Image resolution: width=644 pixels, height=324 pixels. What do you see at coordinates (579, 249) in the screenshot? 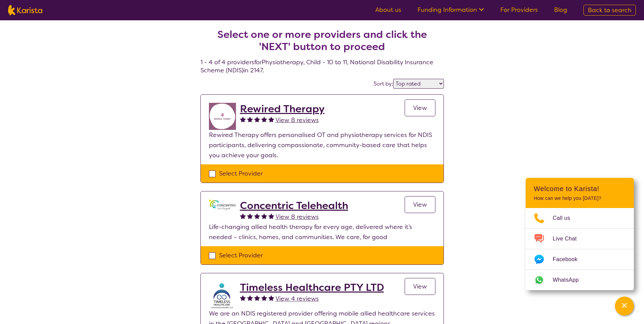
I see `ul: Choose channel` at bounding box center [579, 249].